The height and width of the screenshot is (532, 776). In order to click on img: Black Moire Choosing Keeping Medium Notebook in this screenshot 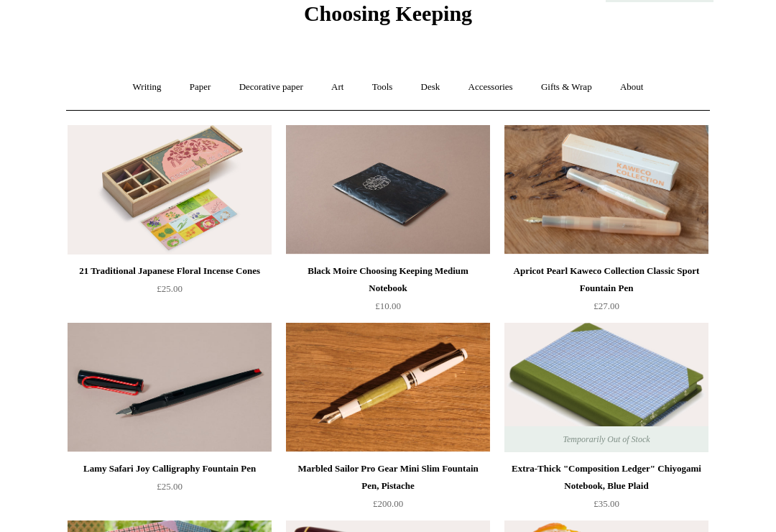, I will do `click(388, 190)`.